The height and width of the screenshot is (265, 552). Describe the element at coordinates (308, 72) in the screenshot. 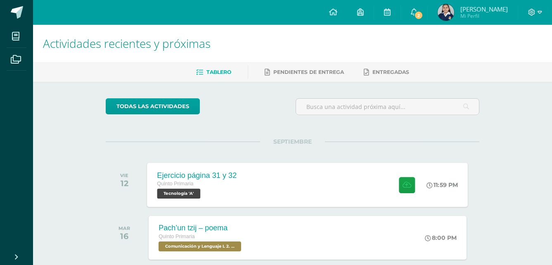

I see `span: Pendientes de entrega` at that location.